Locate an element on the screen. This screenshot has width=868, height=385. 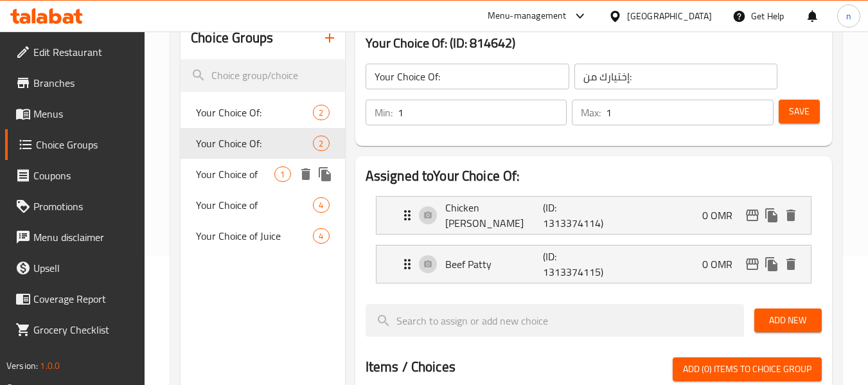
p: Beef Patty is located at coordinates (494, 264).